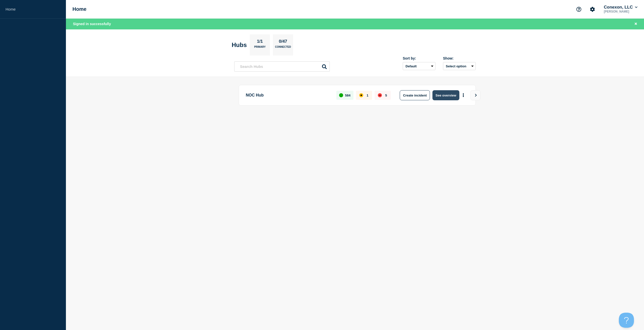 The height and width of the screenshot is (330, 644). I want to click on span: Signed in successfully, so click(92, 24).